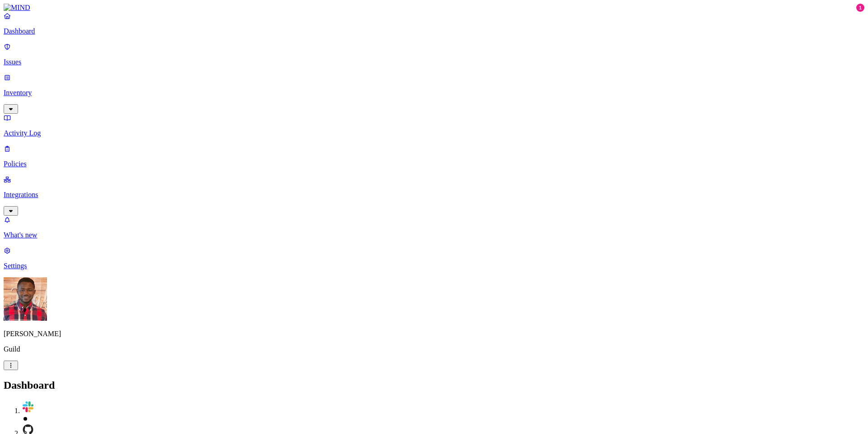  Describe the element at coordinates (25, 299) in the screenshot. I see `img: Charles Sawadogo` at that location.